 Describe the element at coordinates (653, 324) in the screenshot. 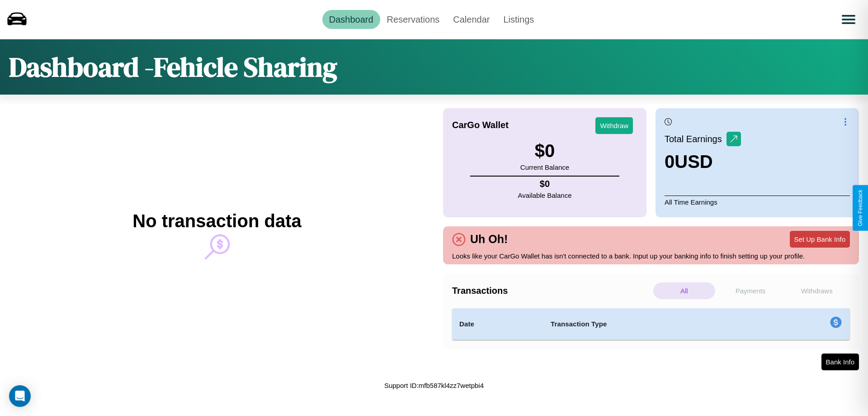

I see `h4: Transaction Type` at that location.